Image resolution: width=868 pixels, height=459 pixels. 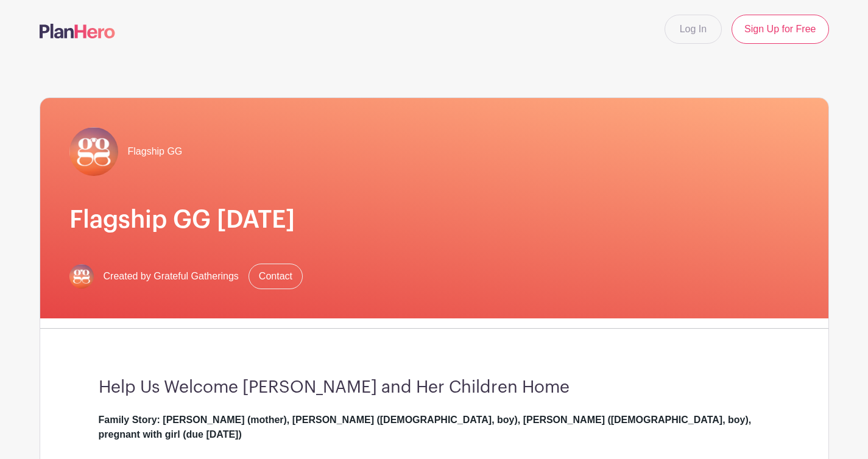 What do you see at coordinates (276, 276) in the screenshot?
I see `a: Contact` at bounding box center [276, 276].